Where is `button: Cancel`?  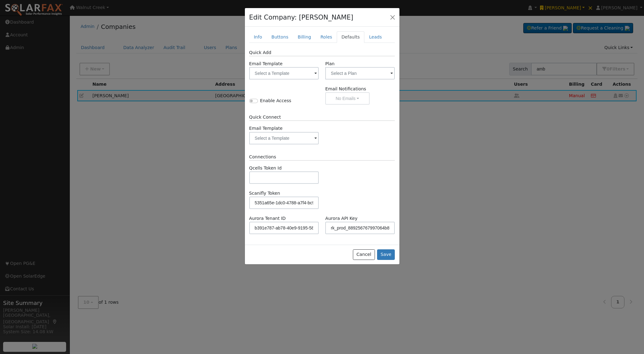 button: Cancel is located at coordinates (364, 255).